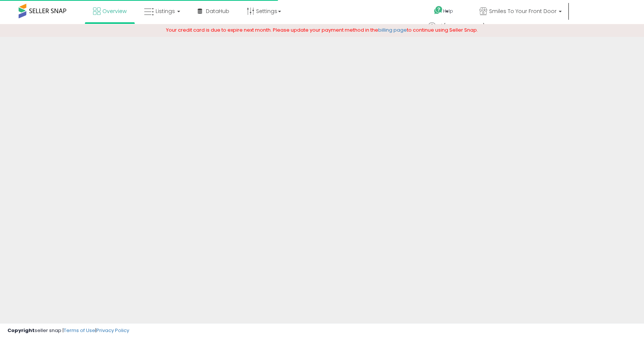 This screenshot has height=338, width=644. Describe the element at coordinates (218, 11) in the screenshot. I see `span: DataHub` at that location.